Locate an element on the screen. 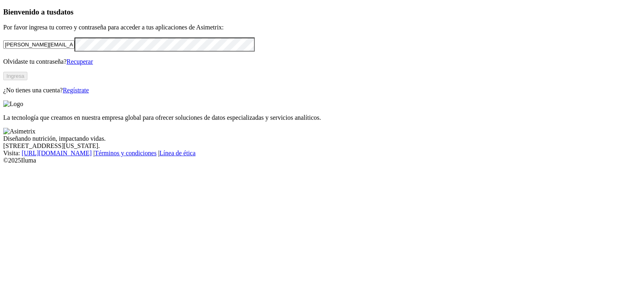 The height and width of the screenshot is (298, 644). input: Tu correo is located at coordinates (38, 44).